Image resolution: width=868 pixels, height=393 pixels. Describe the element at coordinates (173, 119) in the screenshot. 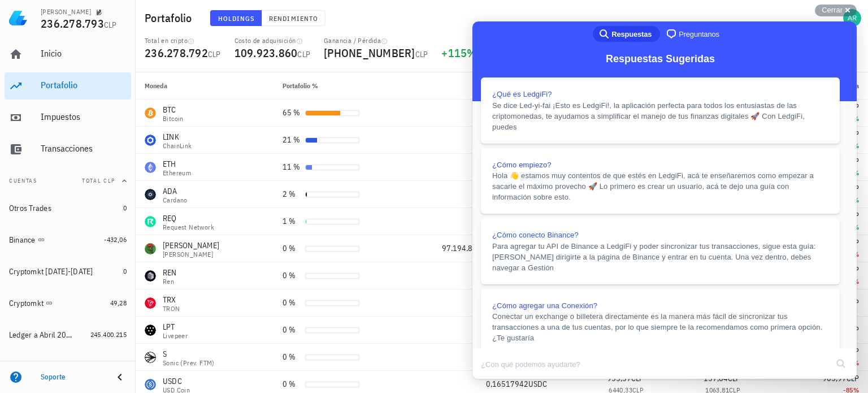

I see `div: Bitcoin` at that location.